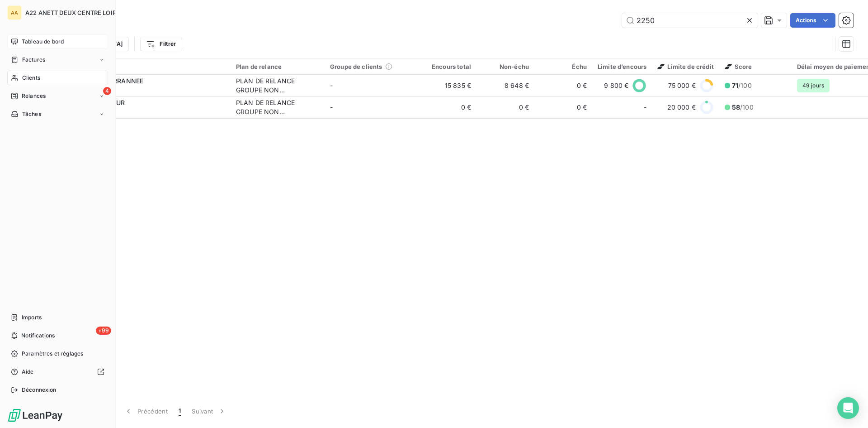 The height and width of the screenshot is (428, 868). Describe the element at coordinates (180, 411) in the screenshot. I see `span: 1` at that location.